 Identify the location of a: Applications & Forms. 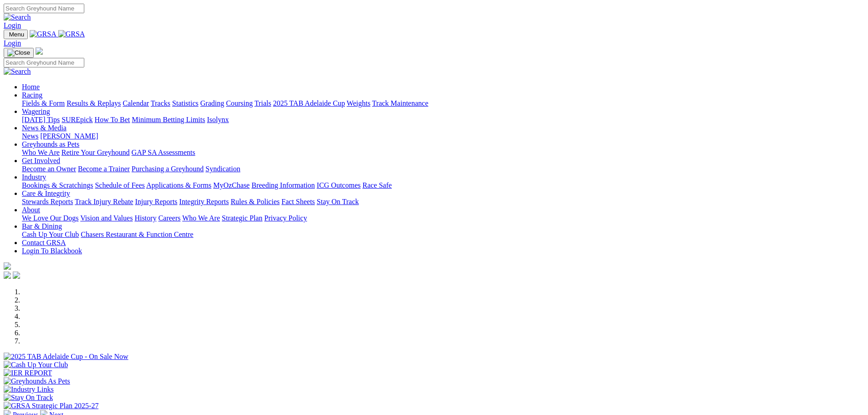
(178, 186).